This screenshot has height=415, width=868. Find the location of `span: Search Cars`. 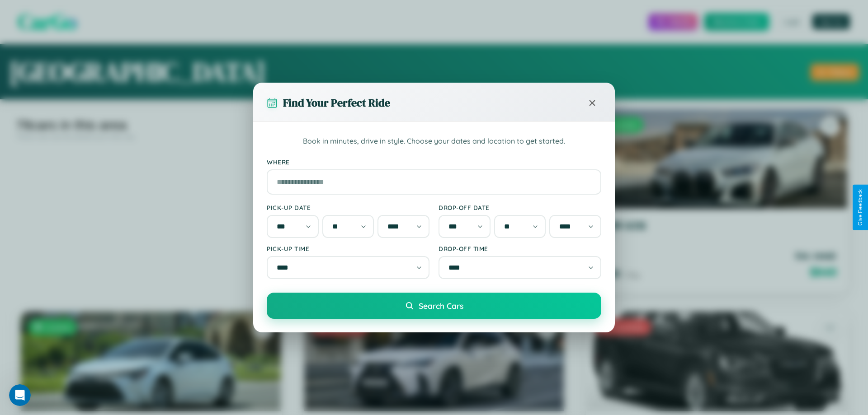

span: Search Cars is located at coordinates (441, 306).